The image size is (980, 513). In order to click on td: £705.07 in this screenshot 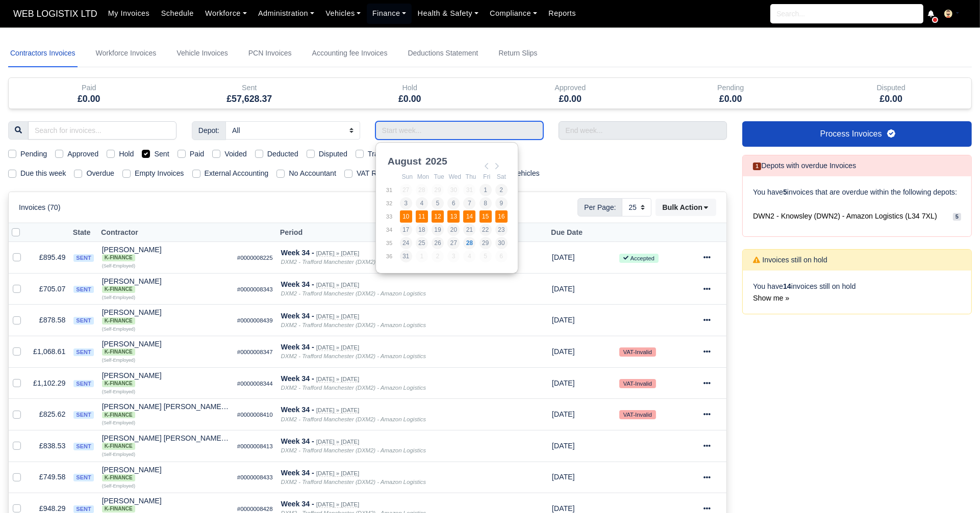, I will do `click(49, 289)`.